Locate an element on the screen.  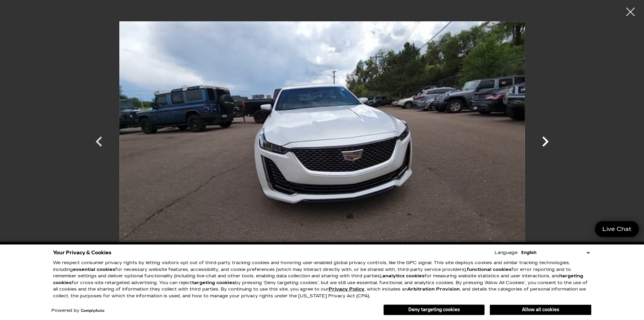
span: Your Privacy & Cookies is located at coordinates (82, 253).